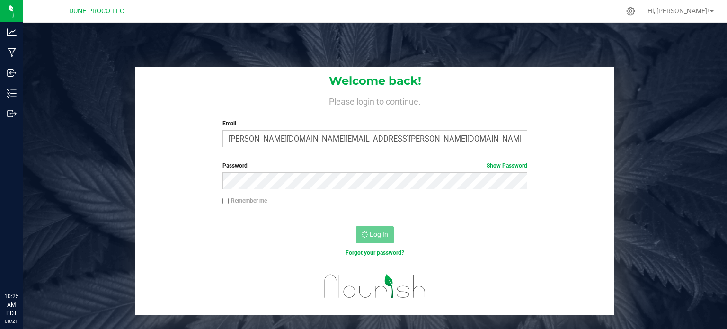 The height and width of the screenshot is (329, 727). Describe the element at coordinates (11, 305) in the screenshot. I see `p: 10:25 AM PDT` at that location.